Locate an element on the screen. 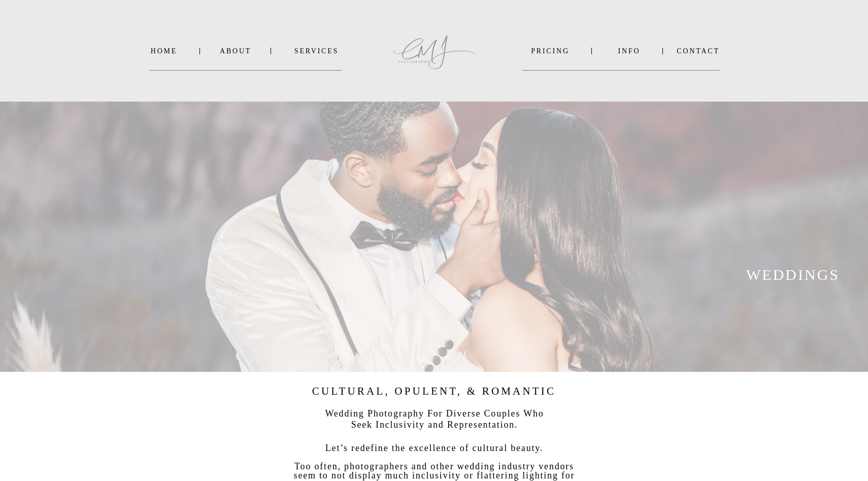  h2: WEDDINGS is located at coordinates (793, 273).